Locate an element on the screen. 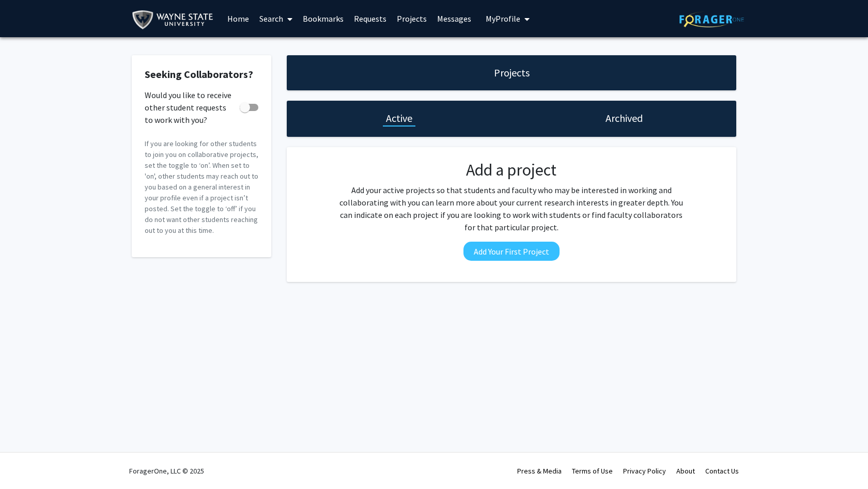  h1: Archived is located at coordinates (624, 118).